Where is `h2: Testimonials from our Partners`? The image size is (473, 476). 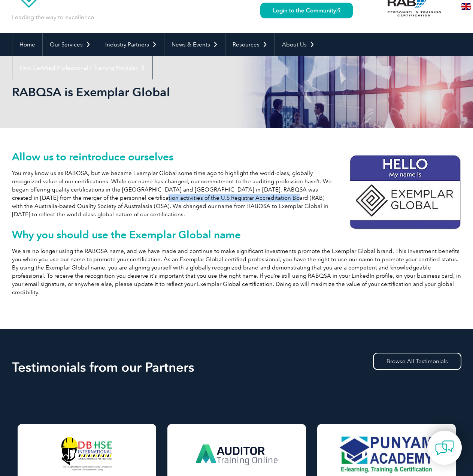
h2: Testimonials from our Partners is located at coordinates (237, 367).